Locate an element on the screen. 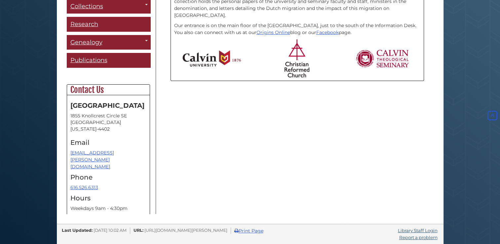 The height and width of the screenshot is (244, 500). span: Last Updated: is located at coordinates (77, 230).